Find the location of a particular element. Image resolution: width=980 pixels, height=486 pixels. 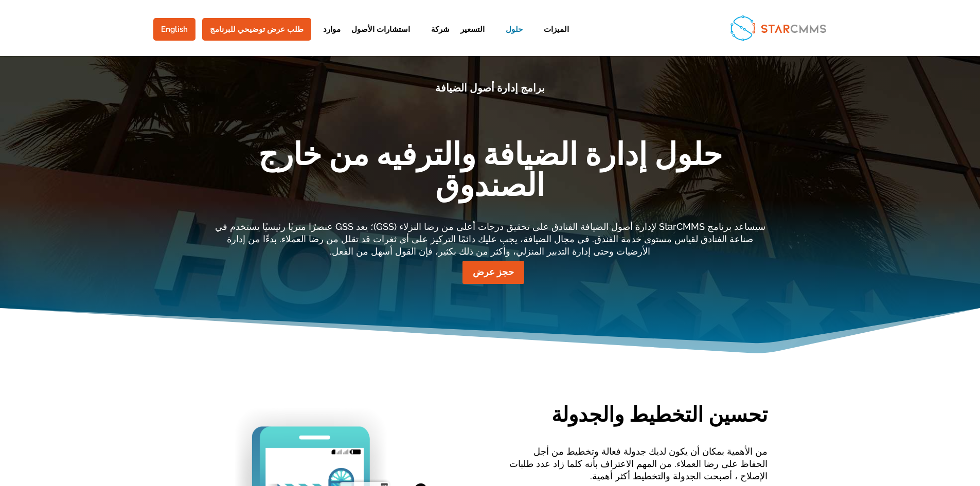

a: الميزات is located at coordinates (551, 38).